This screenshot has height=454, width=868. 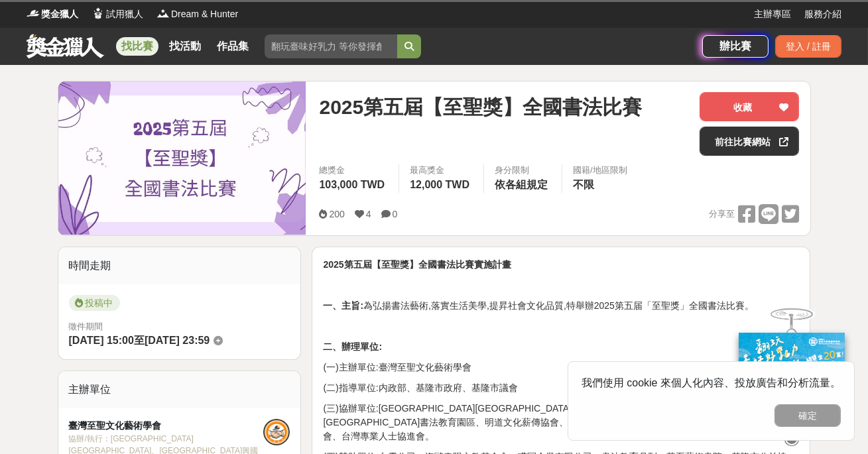 I want to click on div: 登入 / 註冊, so click(x=808, y=47).